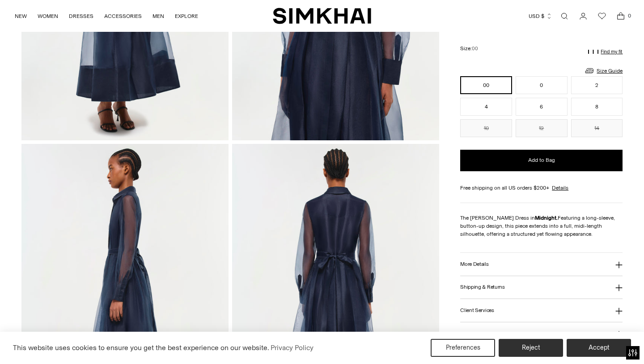 This screenshot has width=644, height=364. I want to click on button: Add to Bag, so click(541, 160).